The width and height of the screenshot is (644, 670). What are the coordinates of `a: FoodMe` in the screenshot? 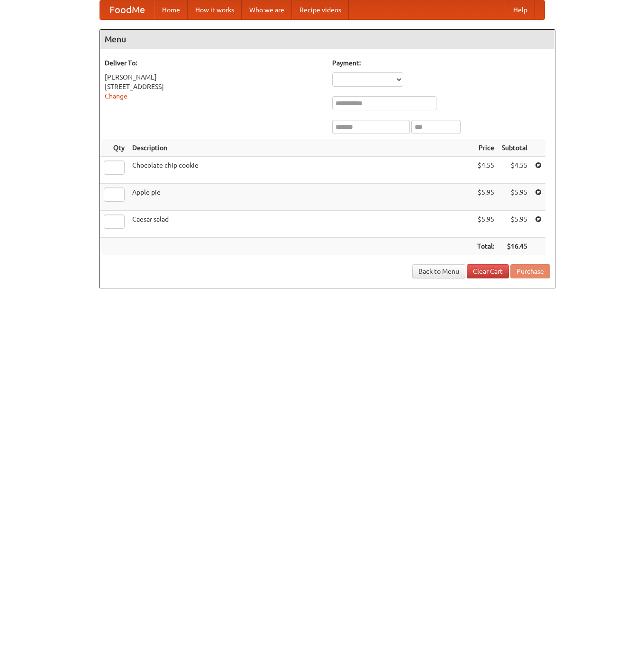 It's located at (127, 10).